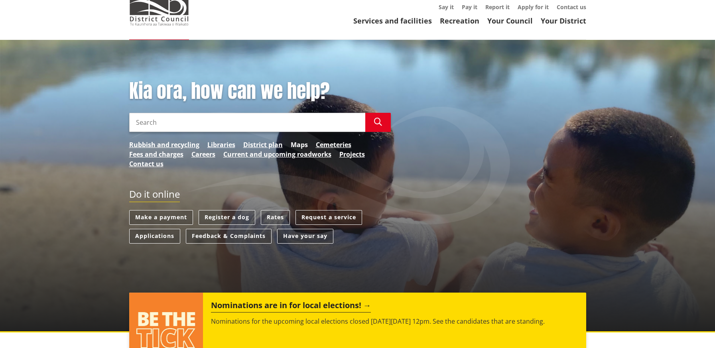 The width and height of the screenshot is (715, 348). What do you see at coordinates (229, 236) in the screenshot?
I see `a: Feedback & Complaints` at bounding box center [229, 236].